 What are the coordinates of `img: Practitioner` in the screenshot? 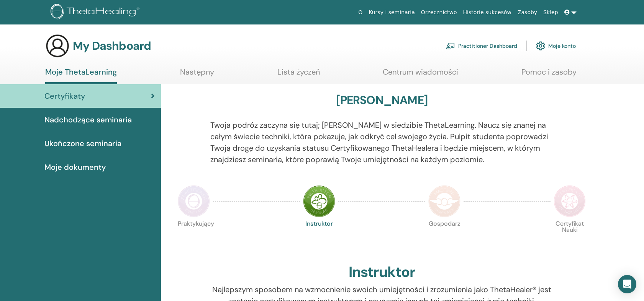 It's located at (194, 201).